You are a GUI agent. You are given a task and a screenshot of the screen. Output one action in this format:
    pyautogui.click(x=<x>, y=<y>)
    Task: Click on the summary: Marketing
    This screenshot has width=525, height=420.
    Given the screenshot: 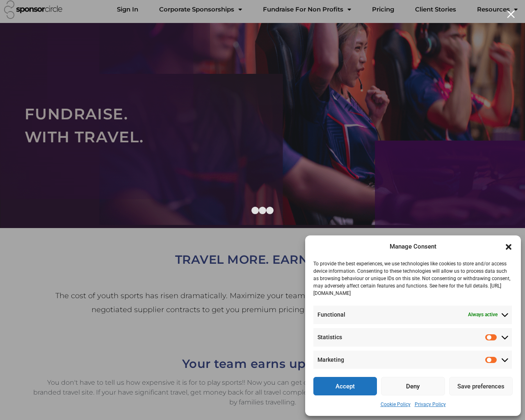 What is the action you would take?
    pyautogui.click(x=412, y=359)
    